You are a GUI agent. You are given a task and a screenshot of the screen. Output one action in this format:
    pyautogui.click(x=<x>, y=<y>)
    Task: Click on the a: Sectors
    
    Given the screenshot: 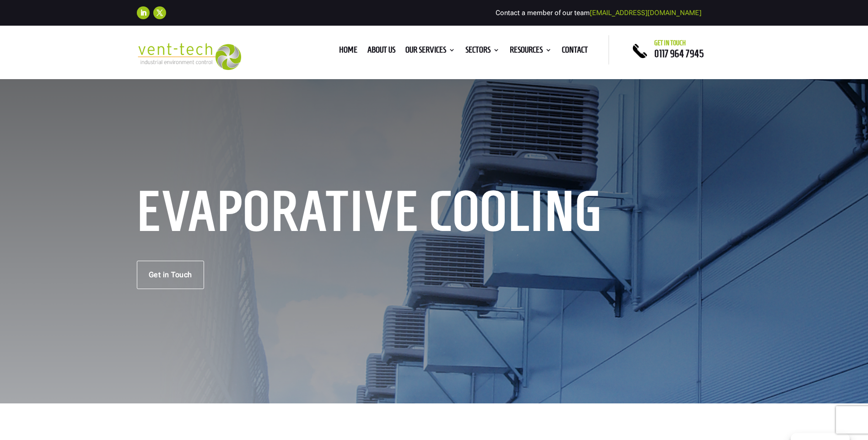 What is the action you would take?
    pyautogui.click(x=482, y=52)
    